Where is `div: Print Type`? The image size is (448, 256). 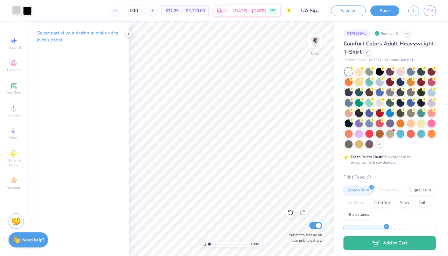
div: Print Type is located at coordinates (390, 177).